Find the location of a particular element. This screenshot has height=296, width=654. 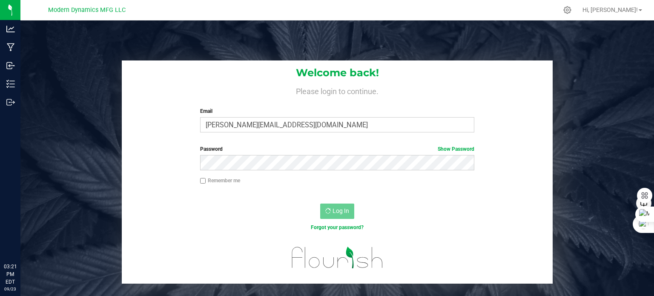

inline-svg: Manufacturing is located at coordinates (11, 47).